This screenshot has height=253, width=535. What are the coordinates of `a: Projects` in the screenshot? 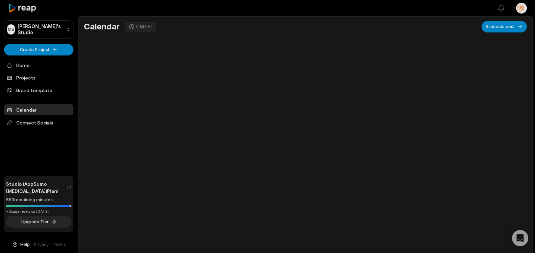 It's located at (39, 78).